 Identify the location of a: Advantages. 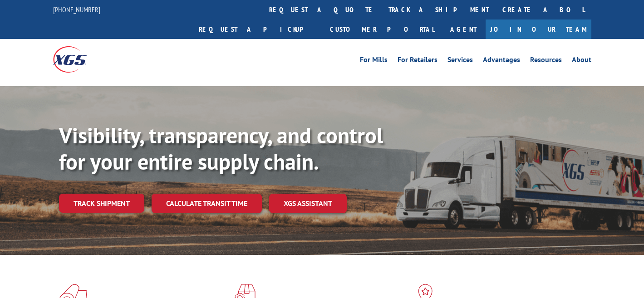
(502, 61).